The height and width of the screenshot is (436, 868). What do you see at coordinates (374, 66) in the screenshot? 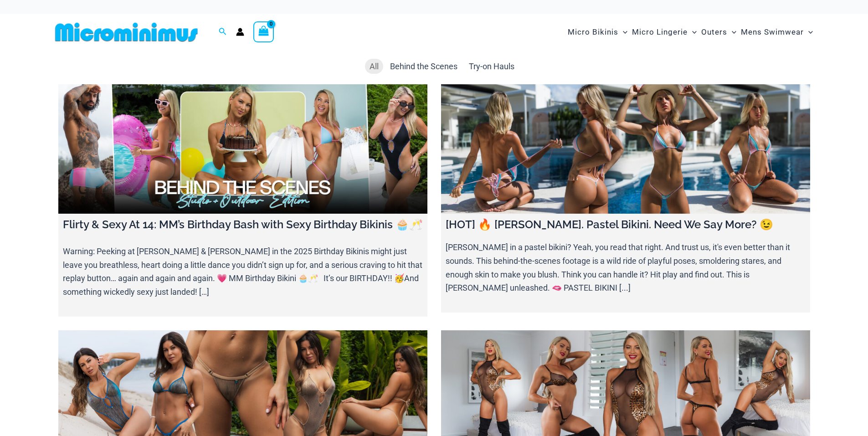
I see `span: All` at bounding box center [374, 66].